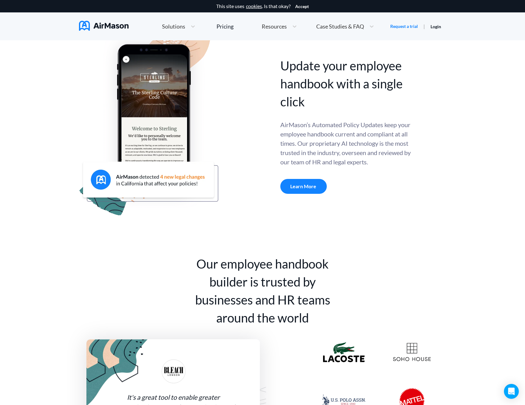 The width and height of the screenshot is (525, 405). What do you see at coordinates (149, 125) in the screenshot?
I see `img: handbook apu` at bounding box center [149, 125].